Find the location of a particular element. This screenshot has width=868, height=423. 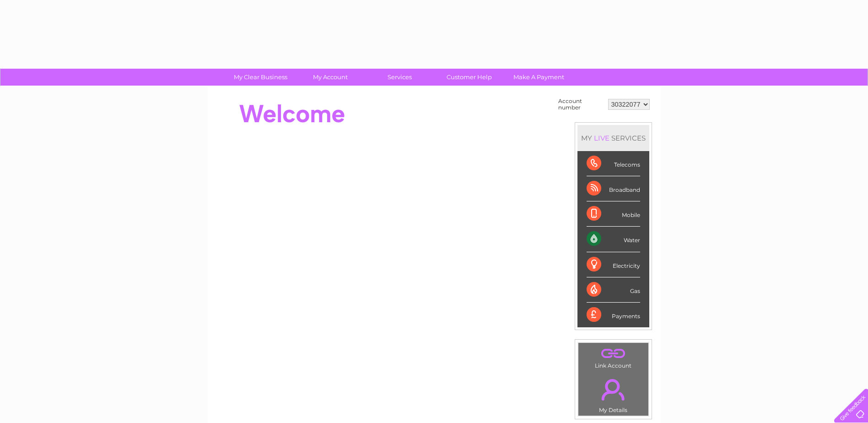

td: Account number is located at coordinates (581, 105).